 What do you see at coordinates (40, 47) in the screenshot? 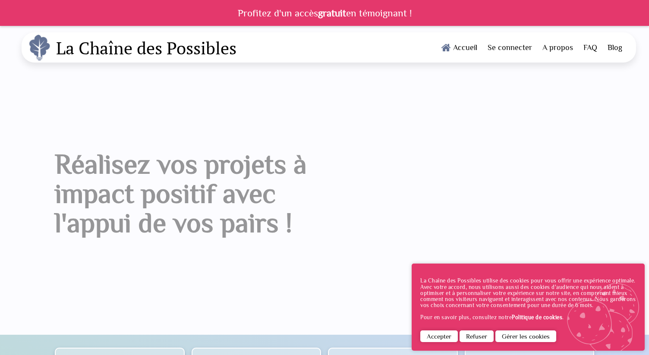
I see `img: logo` at bounding box center [40, 47].